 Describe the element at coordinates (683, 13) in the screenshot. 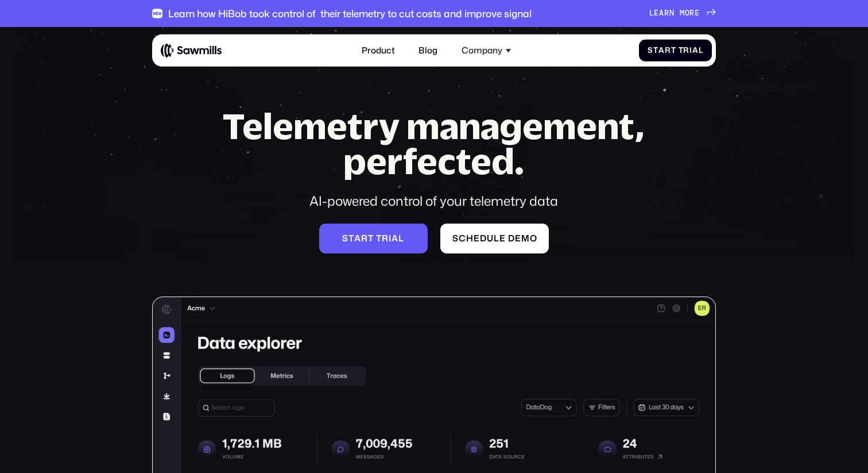

I see `a: Learnmore` at that location.